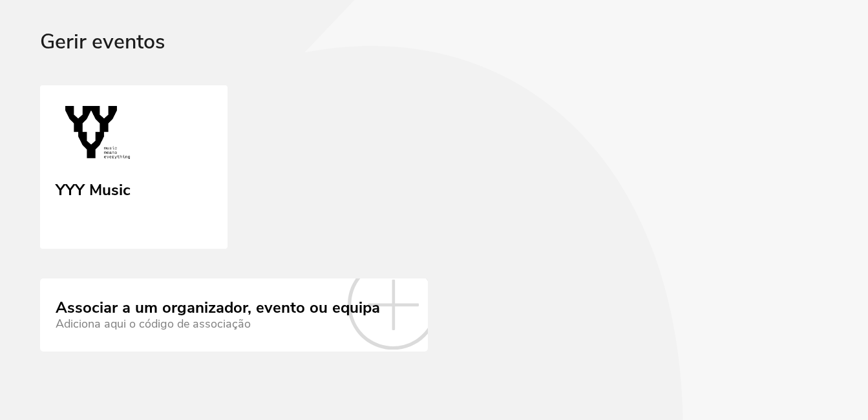 The height and width of the screenshot is (420, 868). Describe the element at coordinates (134, 168) in the screenshot. I see `a: YYY Music YYY Music` at that location.